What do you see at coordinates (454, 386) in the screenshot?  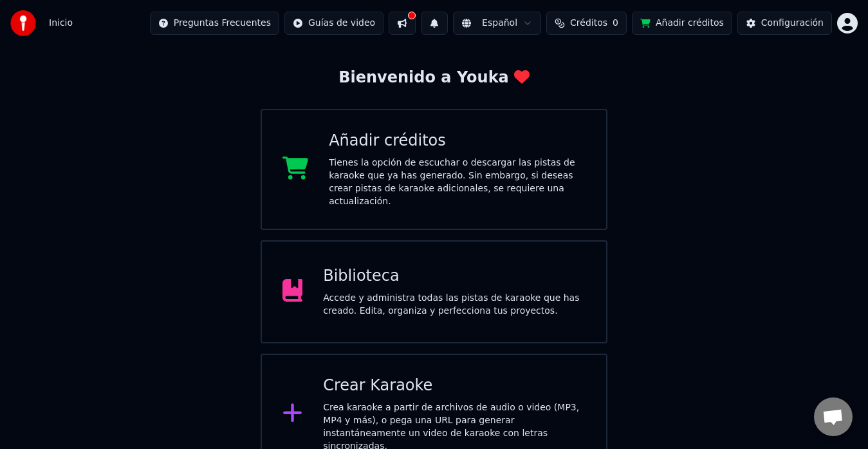 I see `div: Crear Karaoke` at bounding box center [454, 386].